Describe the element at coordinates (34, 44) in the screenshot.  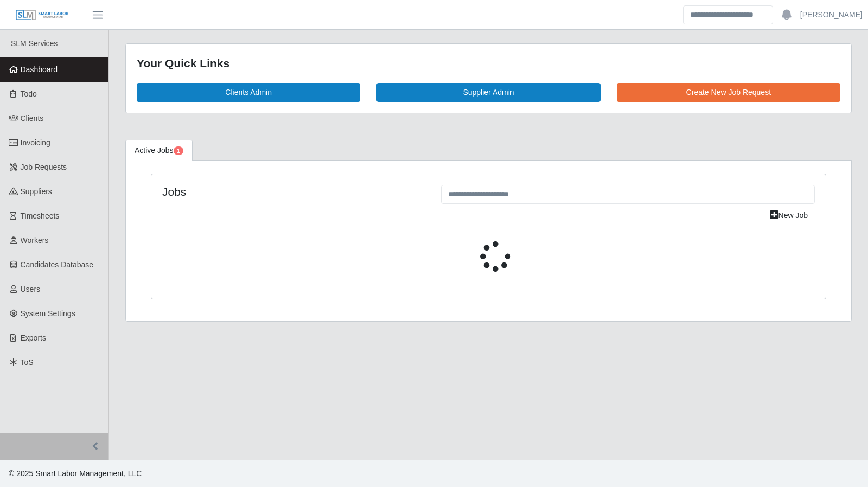
I see `span: SLM Services` at that location.